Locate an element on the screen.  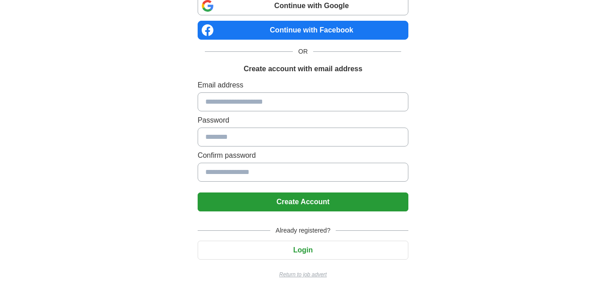
label: Email address is located at coordinates (303, 85).